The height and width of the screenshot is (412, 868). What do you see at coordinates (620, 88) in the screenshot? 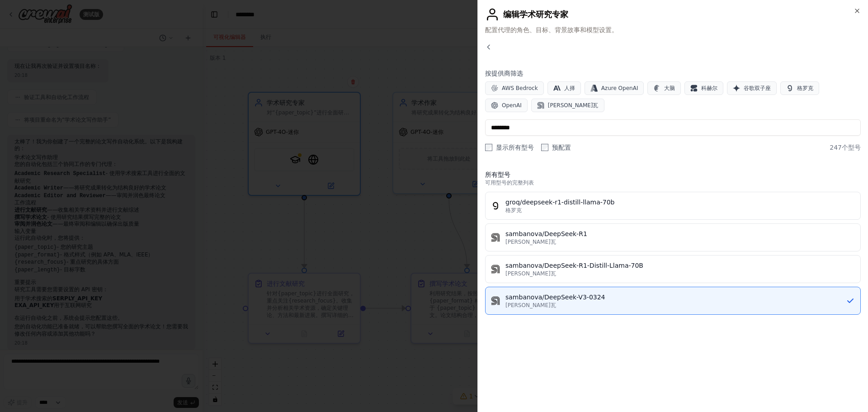
I see `span: Azure OpenAI` at bounding box center [620, 88].